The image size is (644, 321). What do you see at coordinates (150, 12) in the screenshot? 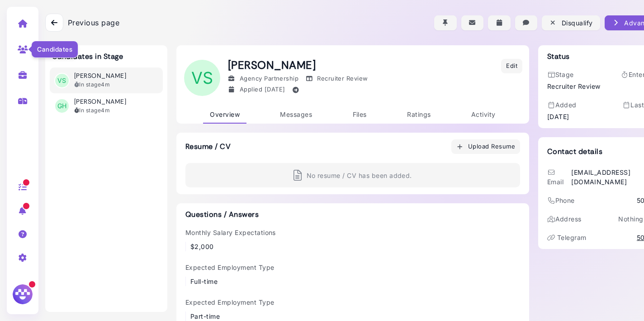
I see `button: Home` at bounding box center [150, 12].